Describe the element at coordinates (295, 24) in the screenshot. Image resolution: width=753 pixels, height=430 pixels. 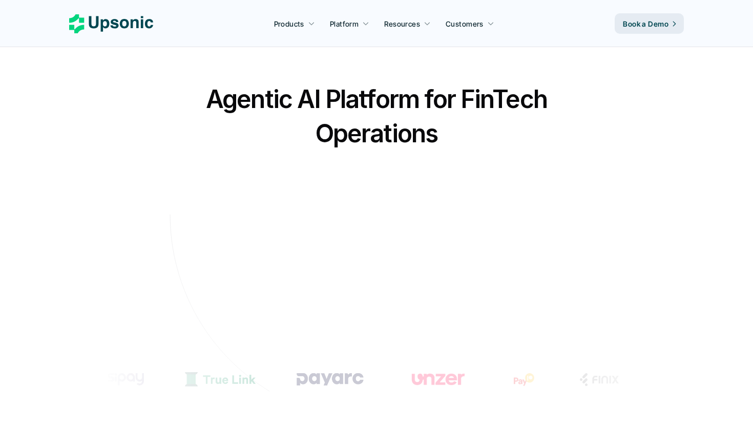
I see `a: Products` at that location.